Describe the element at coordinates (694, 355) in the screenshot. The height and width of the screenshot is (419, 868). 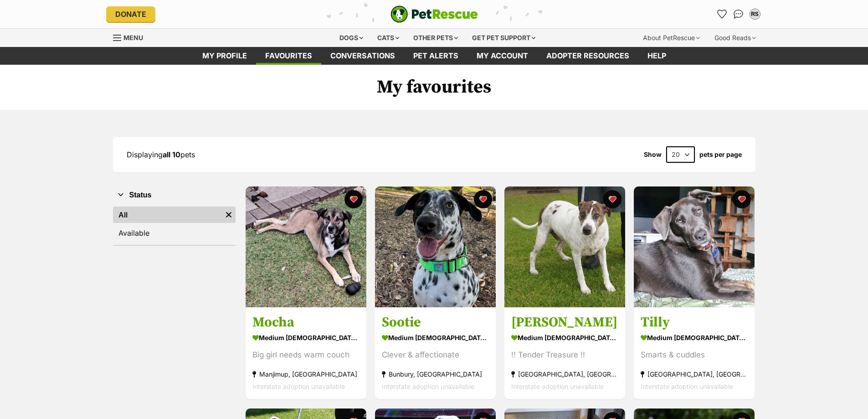
I see `div: Smarts & cuddles` at that location.